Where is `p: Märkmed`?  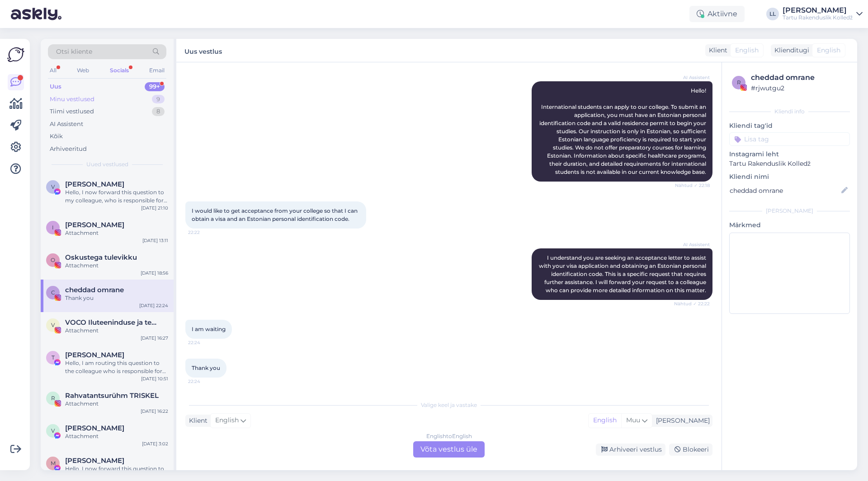
p: Märkmed is located at coordinates (789, 225).